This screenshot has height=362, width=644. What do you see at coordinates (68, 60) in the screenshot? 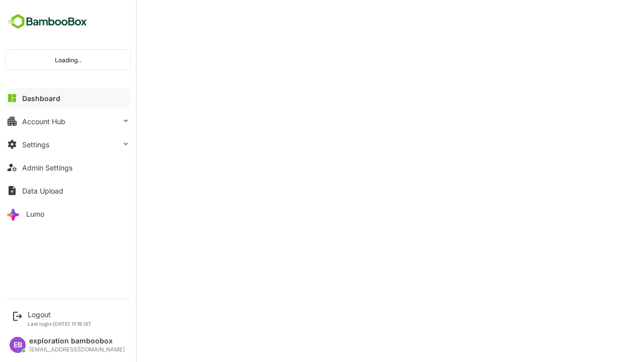
I see `div: Loading..` at bounding box center [68, 60].